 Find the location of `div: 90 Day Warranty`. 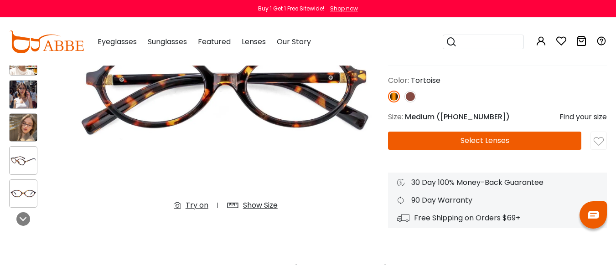

div: 90 Day Warranty is located at coordinates (498, 201).